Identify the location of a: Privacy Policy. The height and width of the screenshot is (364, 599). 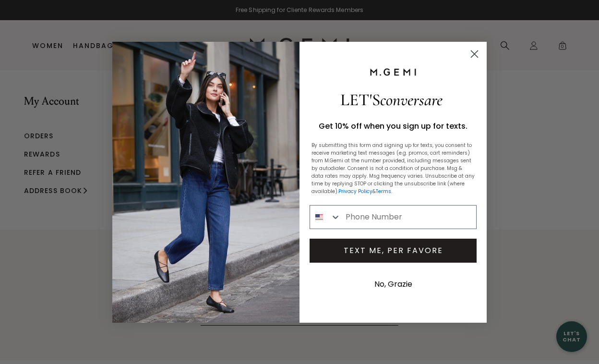
(355, 191).